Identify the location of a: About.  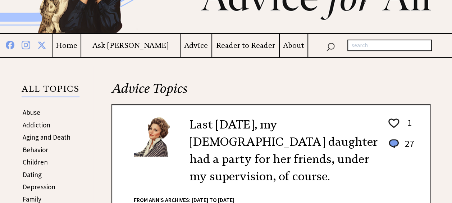
(293, 45).